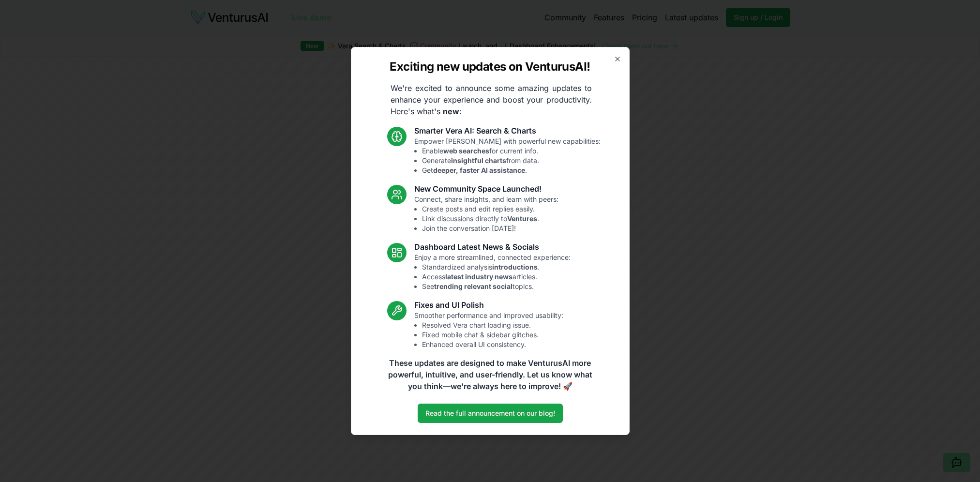 The image size is (980, 482). What do you see at coordinates (479, 276) in the screenshot?
I see `strong: latest industry news` at bounding box center [479, 276].